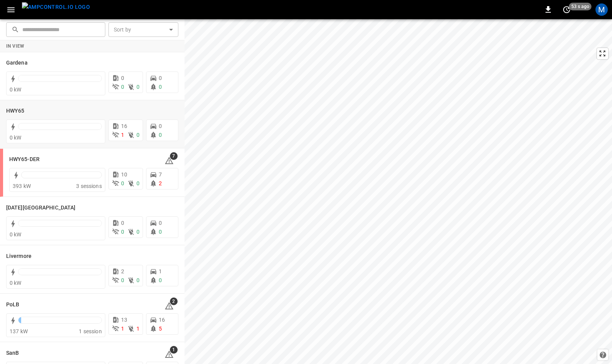 This screenshot has height=364, width=612. What do you see at coordinates (567, 10) in the screenshot?
I see `button: set refresh interval` at bounding box center [567, 10].